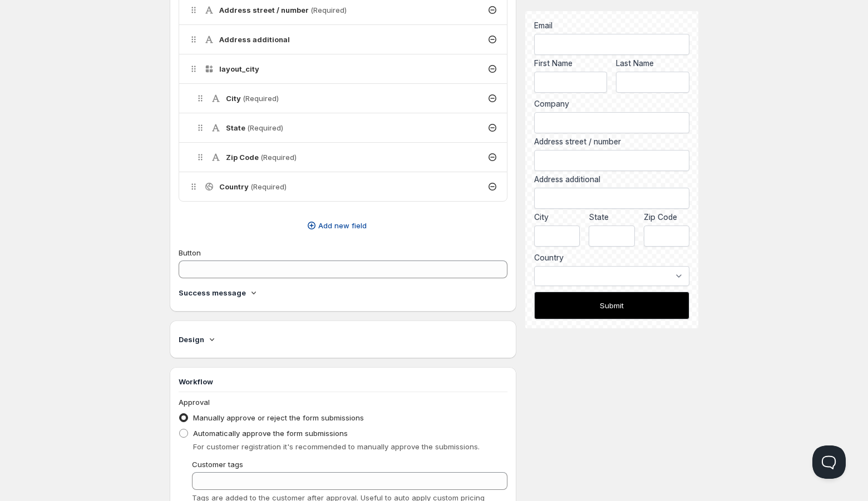 The height and width of the screenshot is (501, 868). Describe the element at coordinates (611, 104) in the screenshot. I see `label: Company` at that location.